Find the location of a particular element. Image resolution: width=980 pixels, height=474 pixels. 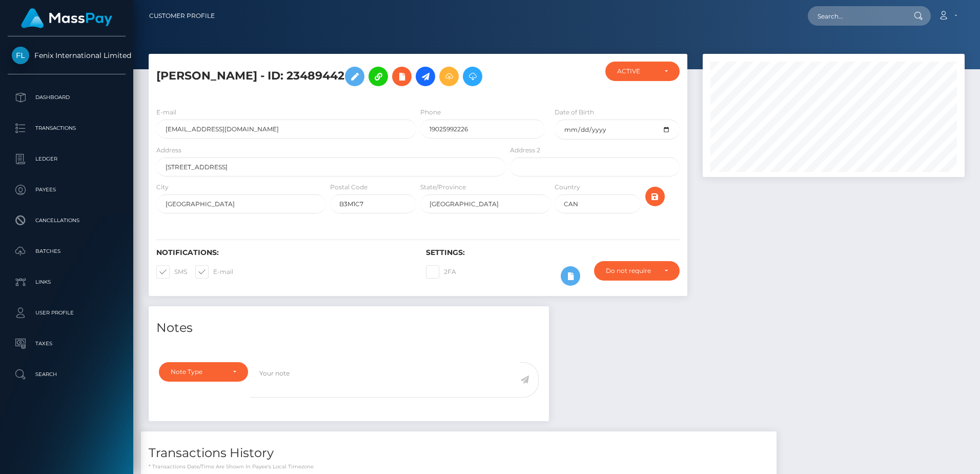

a: Search is located at coordinates (67, 375).